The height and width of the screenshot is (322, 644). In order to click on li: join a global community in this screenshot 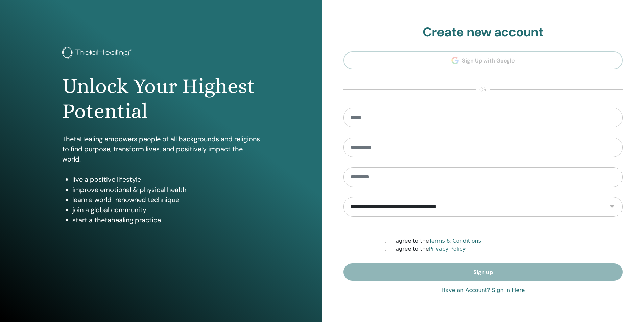, I will do `click(166, 210)`.